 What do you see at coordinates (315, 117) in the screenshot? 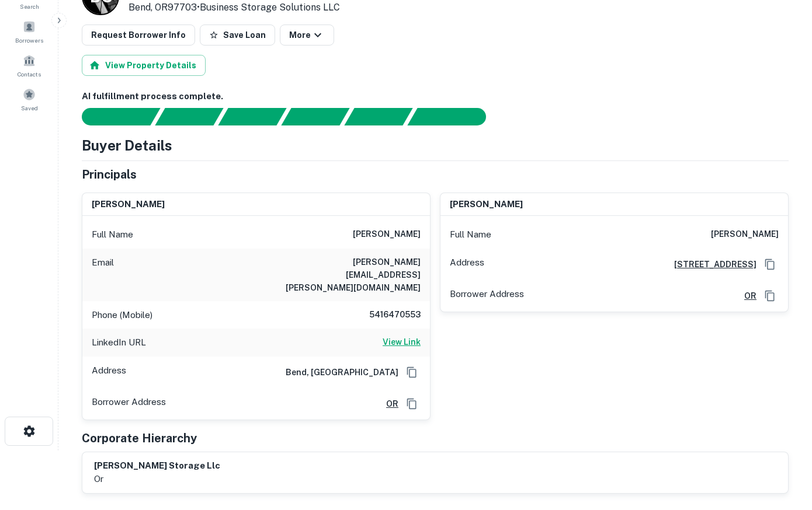
I see `div: Principals found, AI now looking for contact information...` at bounding box center [315, 117].